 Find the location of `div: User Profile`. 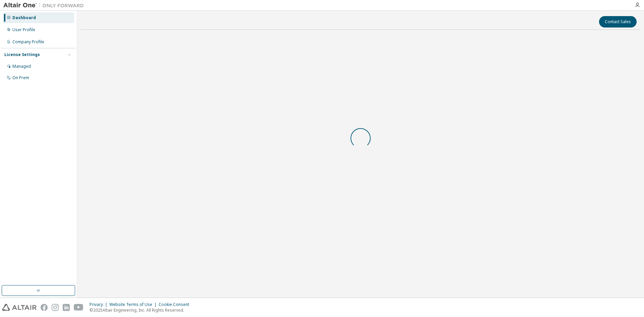

div: User Profile is located at coordinates (24, 30).